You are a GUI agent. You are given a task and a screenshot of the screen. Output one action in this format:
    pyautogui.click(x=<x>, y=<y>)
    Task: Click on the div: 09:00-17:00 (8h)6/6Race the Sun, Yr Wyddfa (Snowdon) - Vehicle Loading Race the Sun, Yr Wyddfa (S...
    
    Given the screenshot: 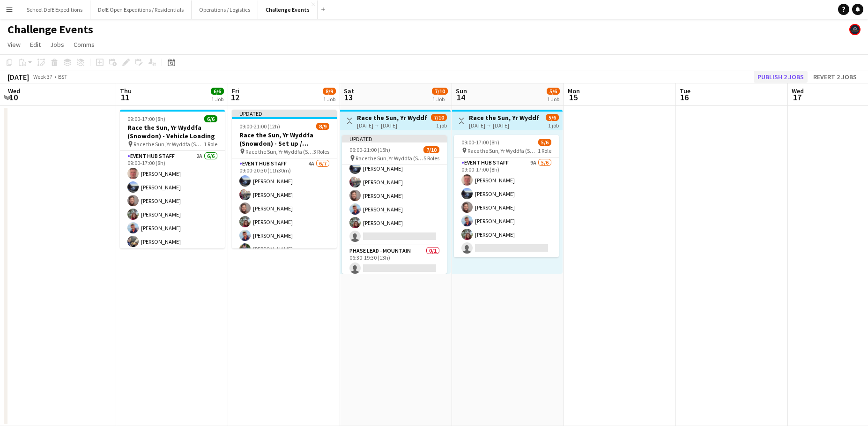 What is the action you would take?
    pyautogui.click(x=173, y=179)
    